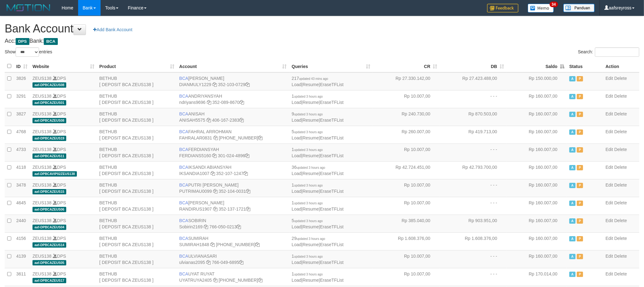 This screenshot has height=287, width=644. Describe the element at coordinates (49, 191) in the screenshot. I see `span: aaf-DPBCAZEUS15` at that location.